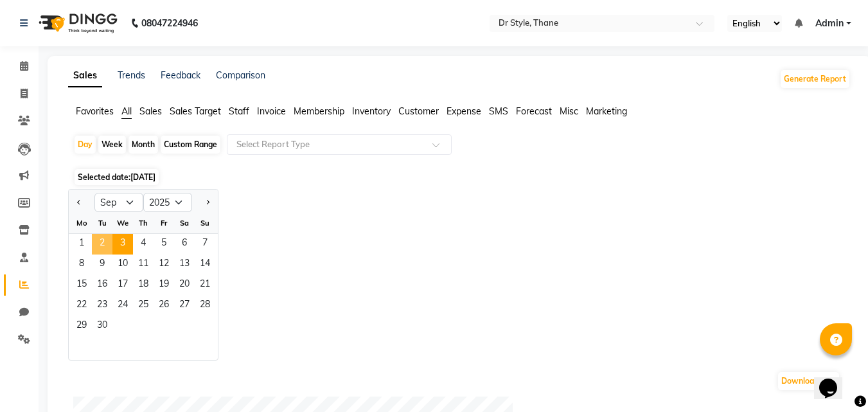 The image size is (868, 412). What do you see at coordinates (85, 145) in the screenshot?
I see `div: Day` at bounding box center [85, 145].